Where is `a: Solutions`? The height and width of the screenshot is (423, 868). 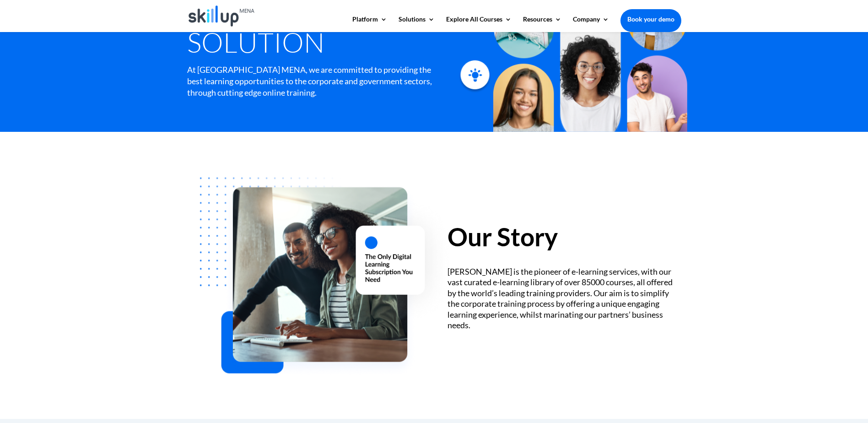 a: Solutions is located at coordinates (416, 24).